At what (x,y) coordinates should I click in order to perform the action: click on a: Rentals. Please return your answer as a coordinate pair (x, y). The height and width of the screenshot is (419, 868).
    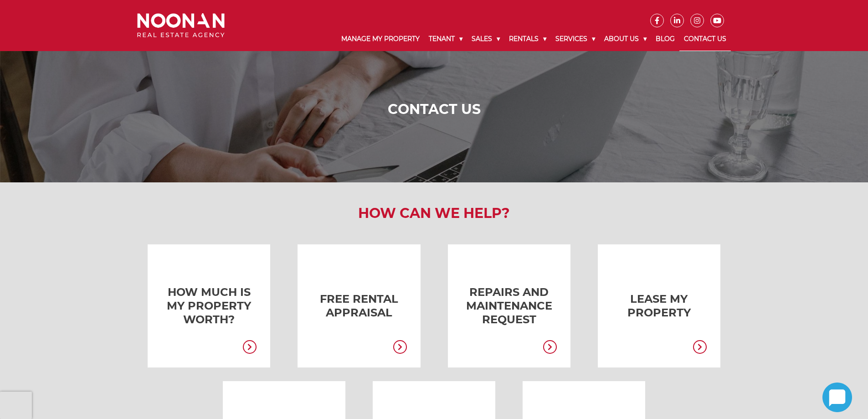
    Looking at the image, I should click on (528, 39).